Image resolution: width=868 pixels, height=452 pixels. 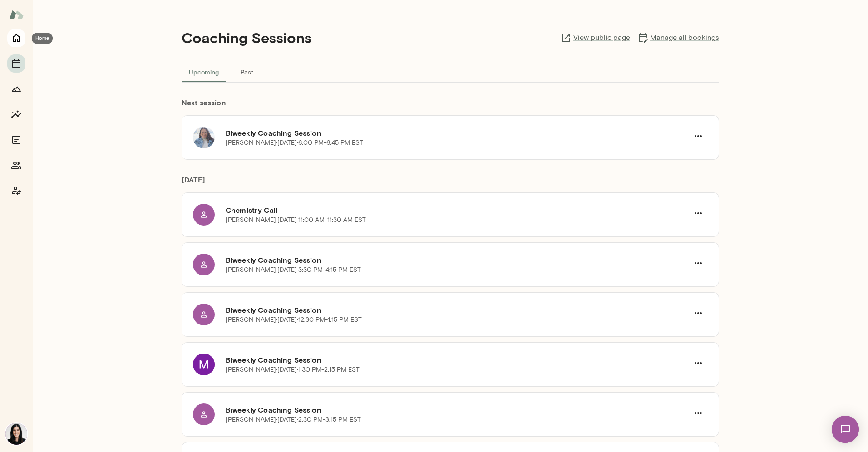 I want to click on button: Insights, so click(x=17, y=114).